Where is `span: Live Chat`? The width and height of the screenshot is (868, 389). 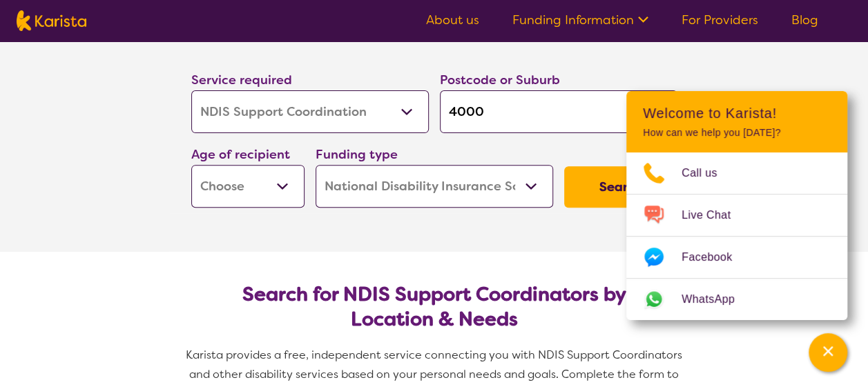
span: Live Chat is located at coordinates (714, 216).